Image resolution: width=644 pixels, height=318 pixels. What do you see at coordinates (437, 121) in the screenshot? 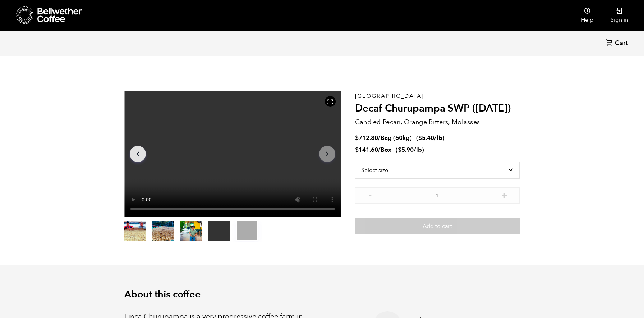
I see `p: Candied Pecan, Orange Bitters, Molasses` at bounding box center [437, 121].